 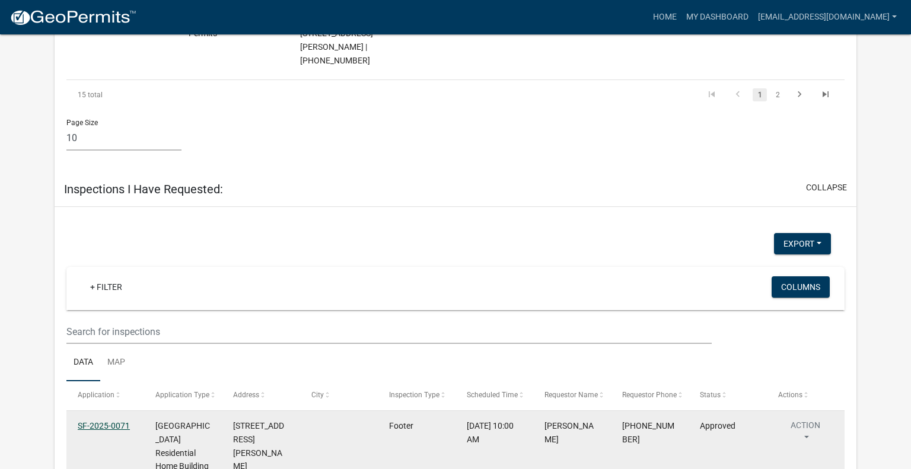 What do you see at coordinates (338, 396) in the screenshot?
I see `datatable-header-cell: City` at bounding box center [338, 396].